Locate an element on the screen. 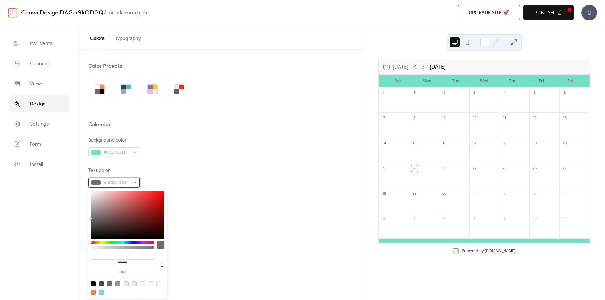 This screenshot has width=605, height=300. span: Settings is located at coordinates (39, 124).